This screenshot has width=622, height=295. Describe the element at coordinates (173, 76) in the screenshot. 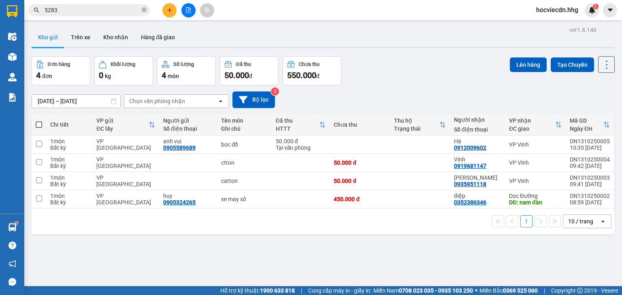

I see `span: món` at that location.